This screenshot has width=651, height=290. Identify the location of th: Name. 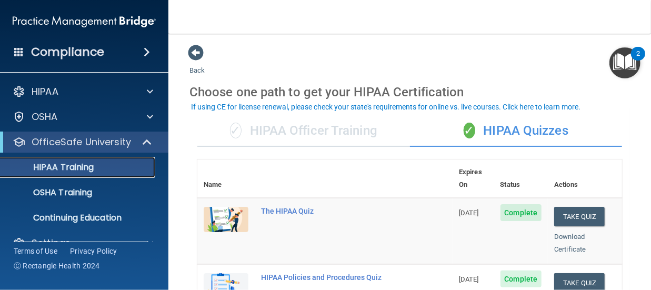
(226, 178).